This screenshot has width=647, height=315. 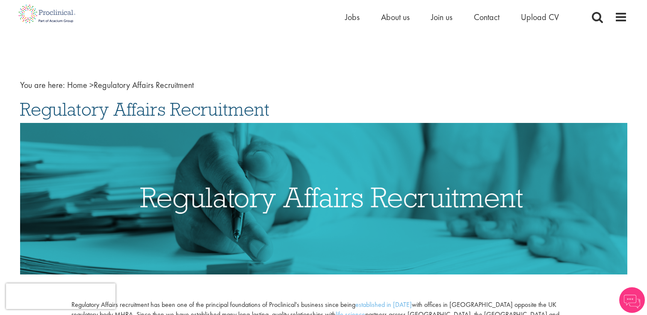 What do you see at coordinates (42, 85) in the screenshot?
I see `span: You are here:` at bounding box center [42, 85].